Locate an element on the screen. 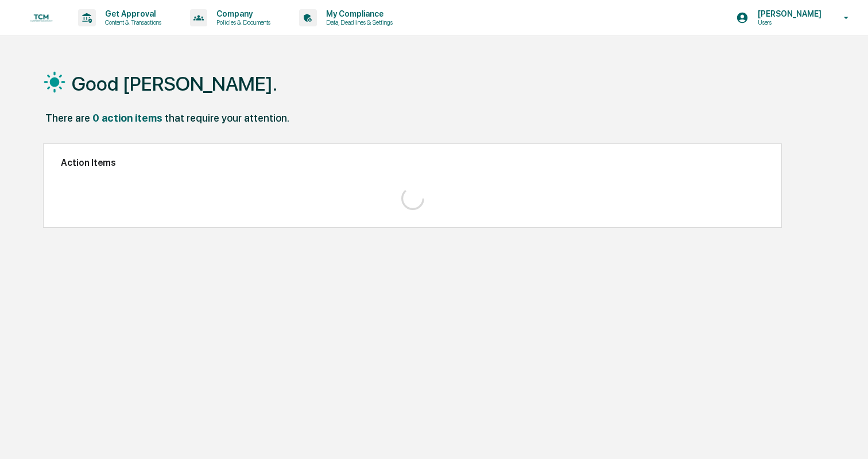 The width and height of the screenshot is (868, 459). p: Policies & Documents is located at coordinates (242, 22).